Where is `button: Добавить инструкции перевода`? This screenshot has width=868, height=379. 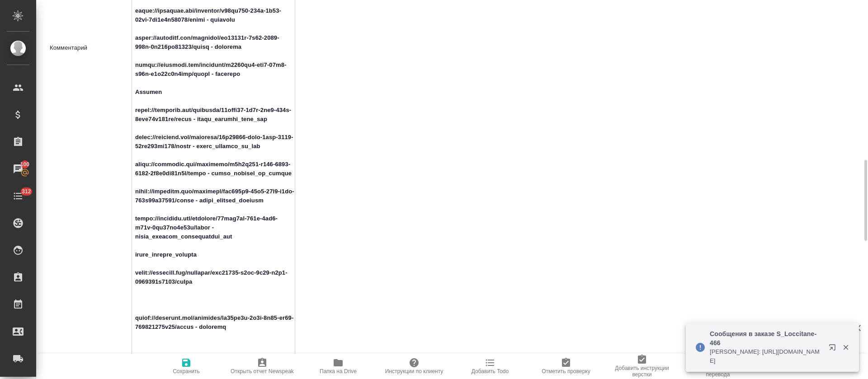
button: Добавить инструкции перевода is located at coordinates (717, 366).